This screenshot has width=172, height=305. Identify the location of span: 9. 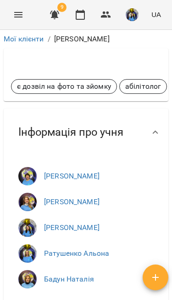
(62, 7).